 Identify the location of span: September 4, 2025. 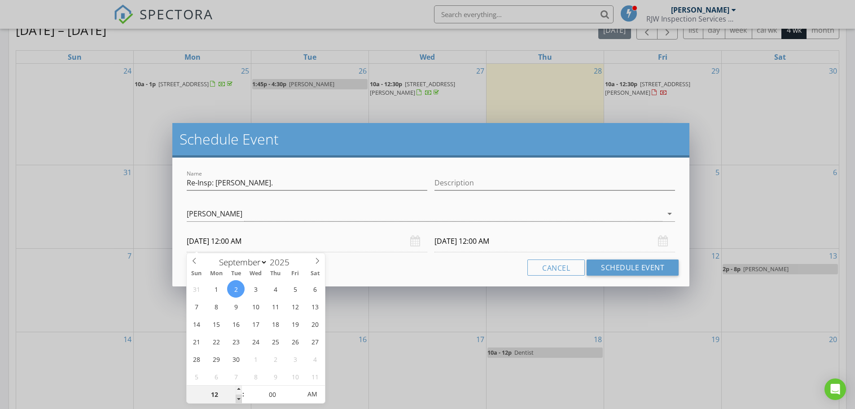
(275, 288).